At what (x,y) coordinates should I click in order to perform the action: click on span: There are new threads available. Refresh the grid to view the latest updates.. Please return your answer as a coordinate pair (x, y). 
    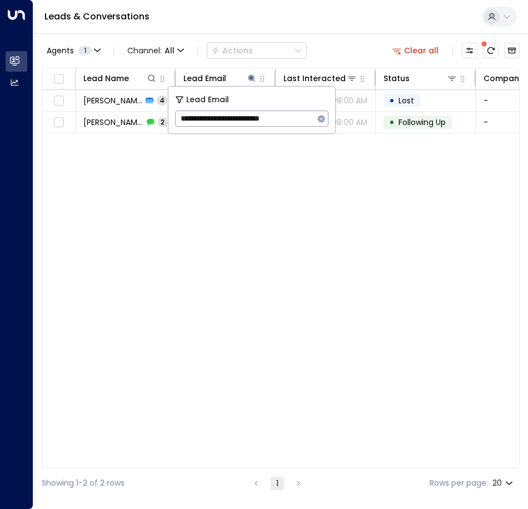
    Looking at the image, I should click on (490, 51).